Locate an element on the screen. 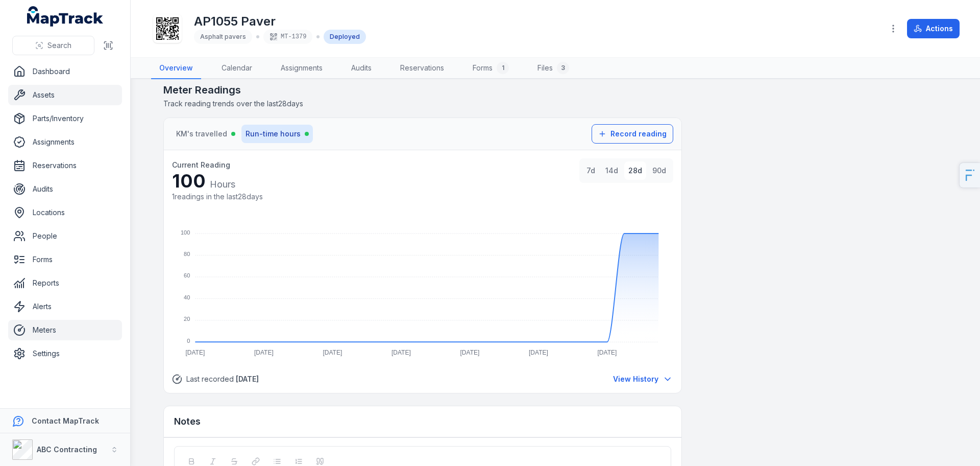 This screenshot has height=466, width=980. a: Assets is located at coordinates (65, 95).